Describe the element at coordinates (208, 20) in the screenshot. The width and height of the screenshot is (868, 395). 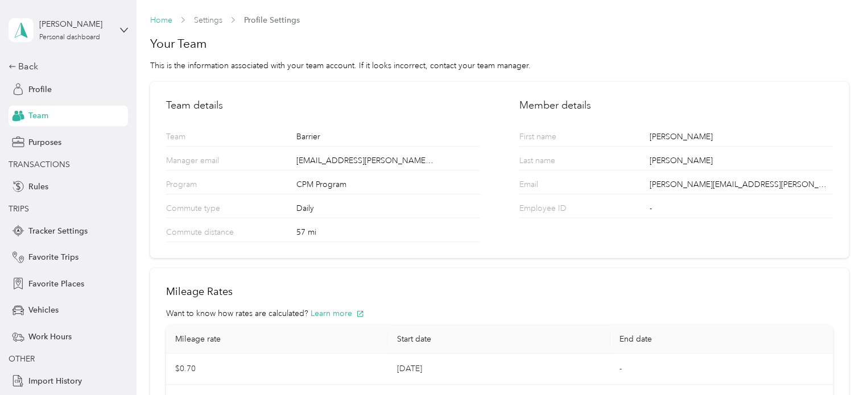
I see `a: Settings` at that location.